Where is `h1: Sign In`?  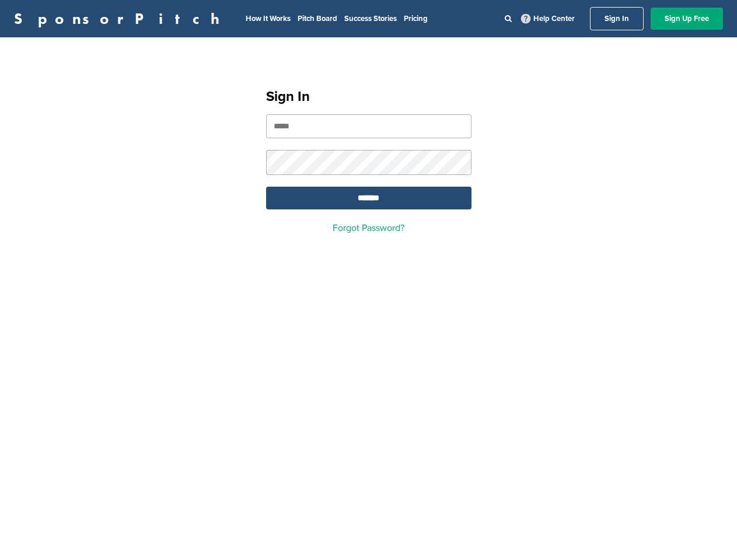
h1: Sign In is located at coordinates (369, 97).